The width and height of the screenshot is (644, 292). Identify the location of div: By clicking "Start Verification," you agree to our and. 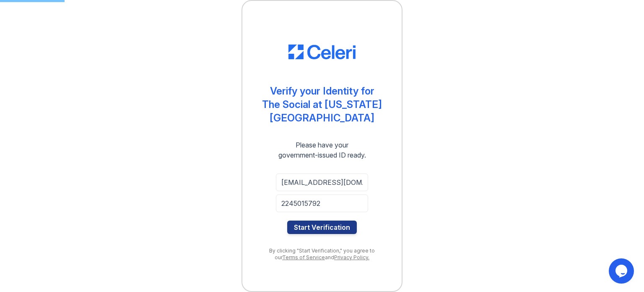
(322, 254).